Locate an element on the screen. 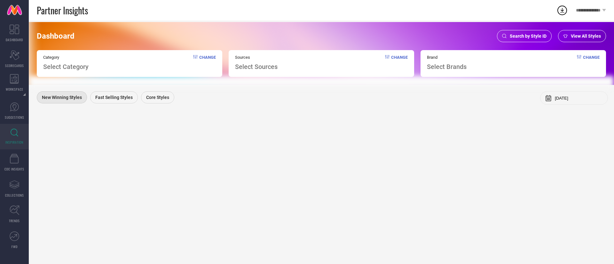 The image size is (614, 264). span: Select Sources is located at coordinates (256, 67).